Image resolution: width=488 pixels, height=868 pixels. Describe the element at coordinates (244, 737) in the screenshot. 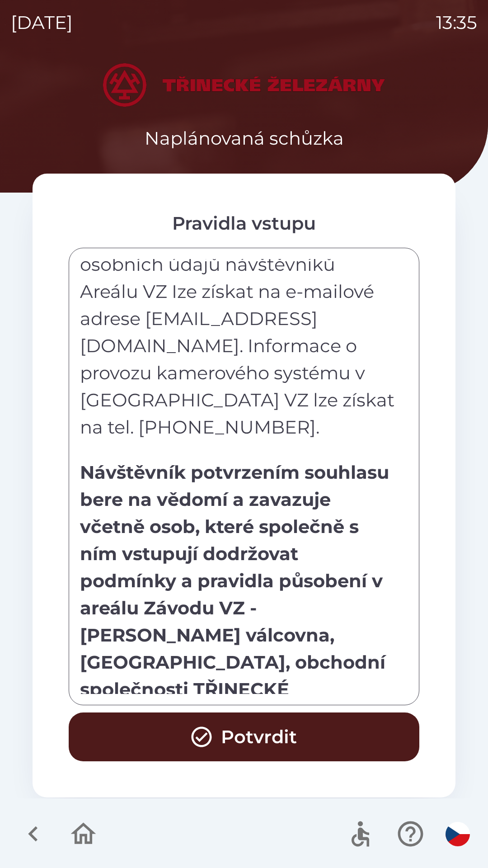

I see `button: Potvrdit` at that location.